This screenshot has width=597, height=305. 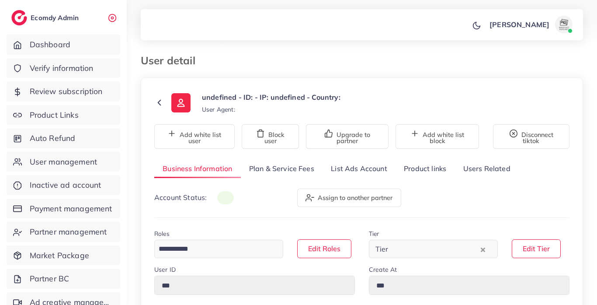 I want to click on span: Payment management, so click(x=71, y=209).